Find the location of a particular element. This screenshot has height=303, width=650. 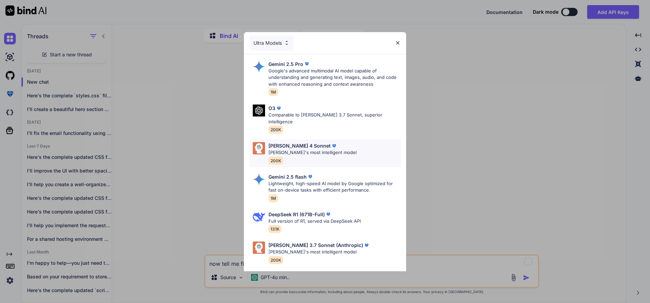

p: O3 is located at coordinates (272, 108).